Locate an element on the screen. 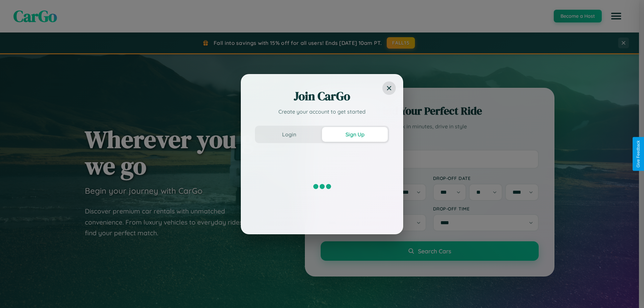 This screenshot has height=308, width=644. h2: Join CarGo is located at coordinates (322, 96).